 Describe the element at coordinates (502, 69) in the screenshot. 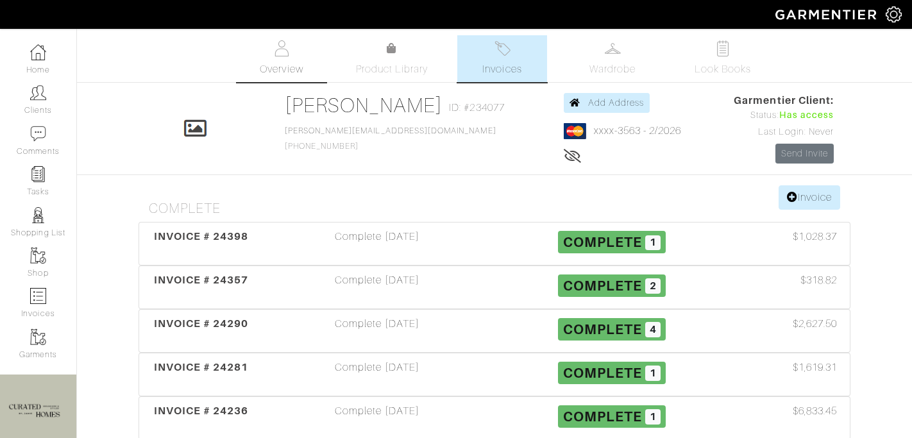

I see `span: Invoices` at that location.